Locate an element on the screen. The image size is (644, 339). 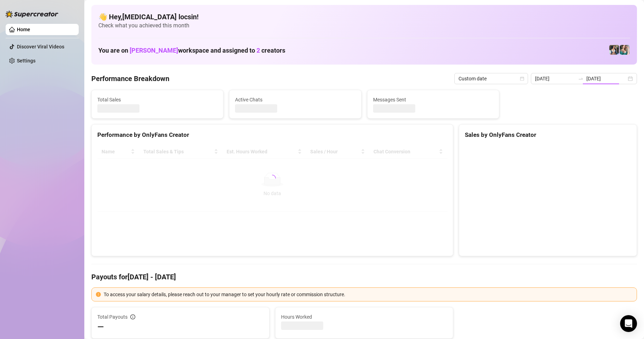
span: Total Payouts is located at coordinates (112, 317).